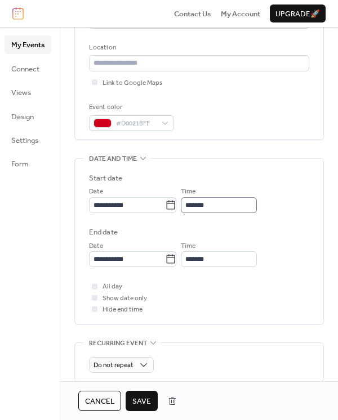  Describe the element at coordinates (18, 14) in the screenshot. I see `img: logo` at that location.